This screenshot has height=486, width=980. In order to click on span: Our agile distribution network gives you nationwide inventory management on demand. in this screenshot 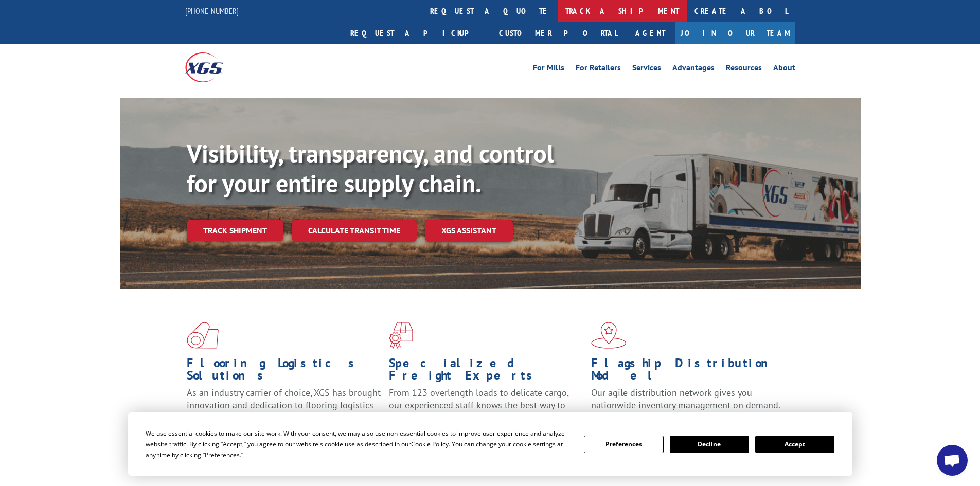, I will do `click(686, 398)`.